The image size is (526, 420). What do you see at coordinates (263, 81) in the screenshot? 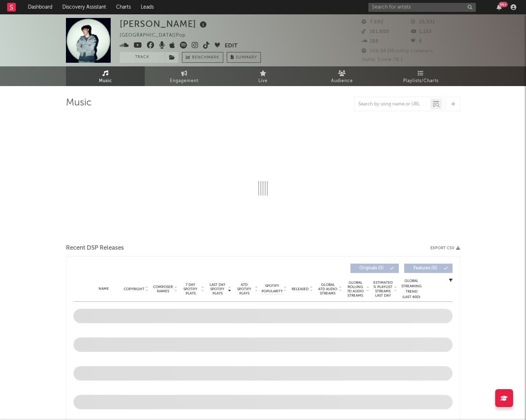
I see `span: Live` at bounding box center [263, 81].